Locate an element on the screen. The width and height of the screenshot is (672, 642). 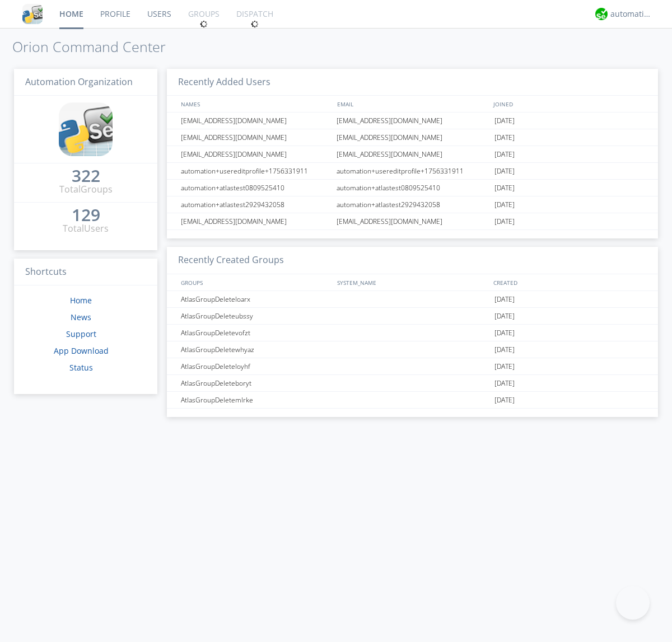
div: Total Groups is located at coordinates (86, 189).